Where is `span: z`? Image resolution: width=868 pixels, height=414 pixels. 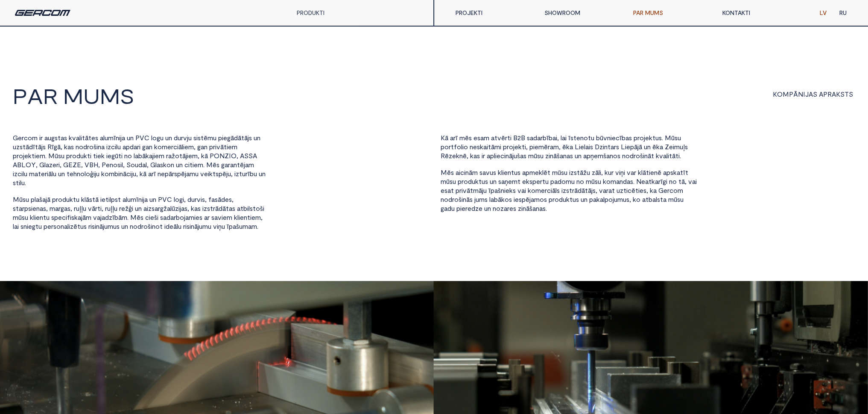
span: z is located at coordinates (602, 147).